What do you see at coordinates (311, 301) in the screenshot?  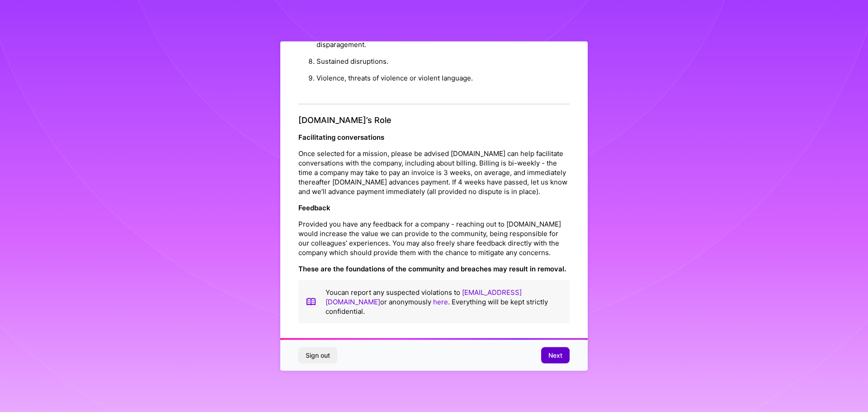 I see `img: book icon` at bounding box center [311, 301].